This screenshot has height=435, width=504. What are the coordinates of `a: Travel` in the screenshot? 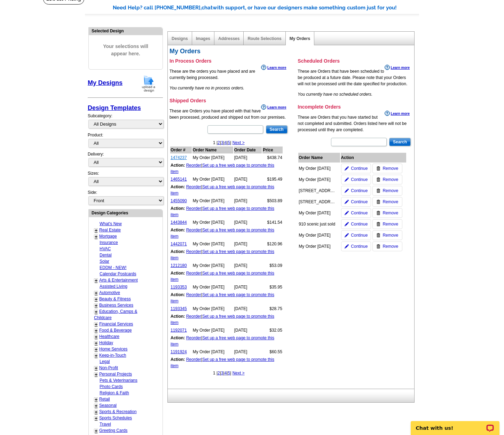 It's located at (105, 424).